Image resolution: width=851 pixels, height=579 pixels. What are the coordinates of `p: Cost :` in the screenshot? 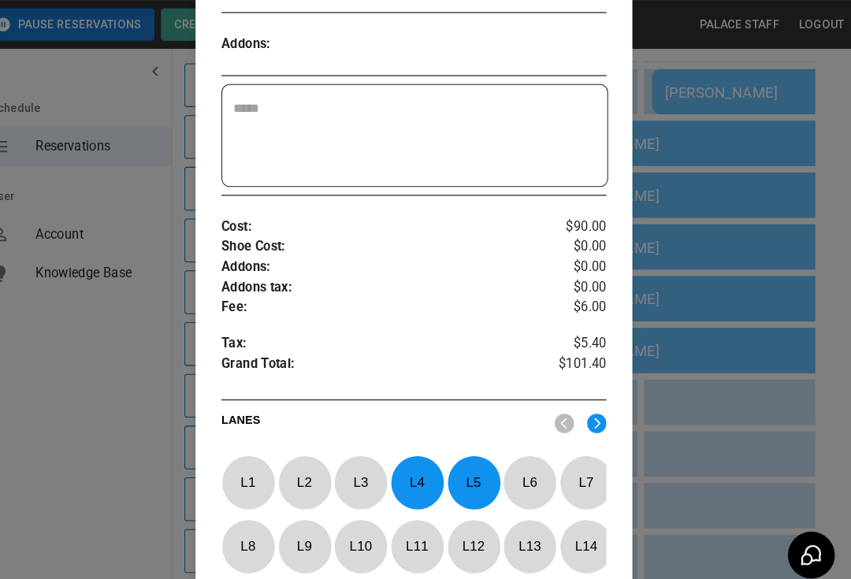 It's located at (394, 221).